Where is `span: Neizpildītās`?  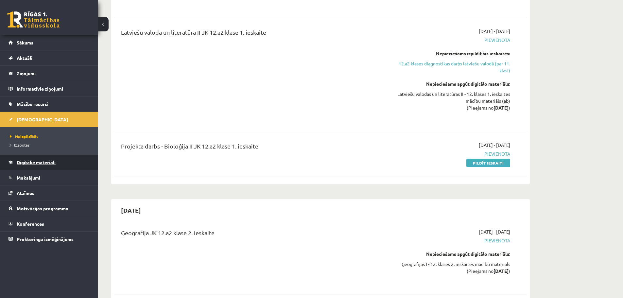 span: Neizpildītās is located at coordinates (24, 136).